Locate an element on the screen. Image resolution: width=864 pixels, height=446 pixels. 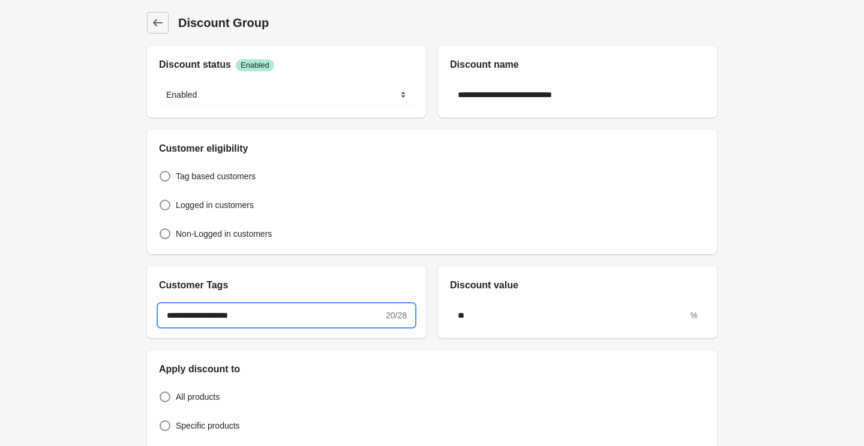
h2: Customer eligibility is located at coordinates (432, 149).